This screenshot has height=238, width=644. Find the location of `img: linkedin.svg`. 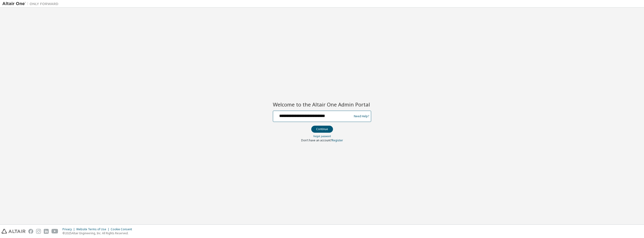

img: linkedin.svg is located at coordinates (46, 231).